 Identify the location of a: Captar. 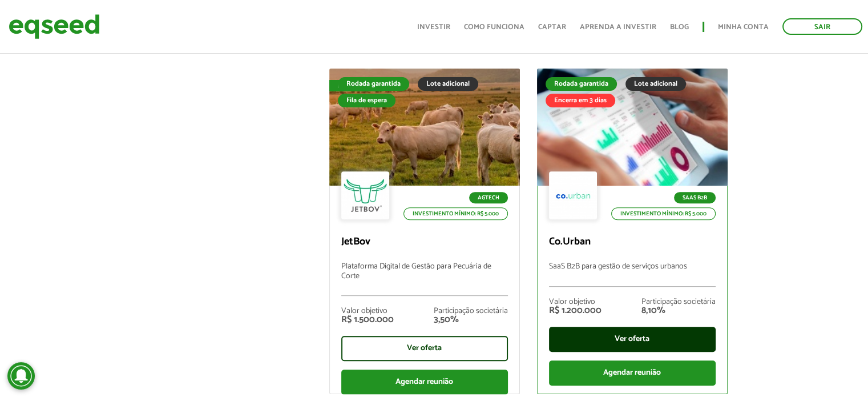
(552, 27).